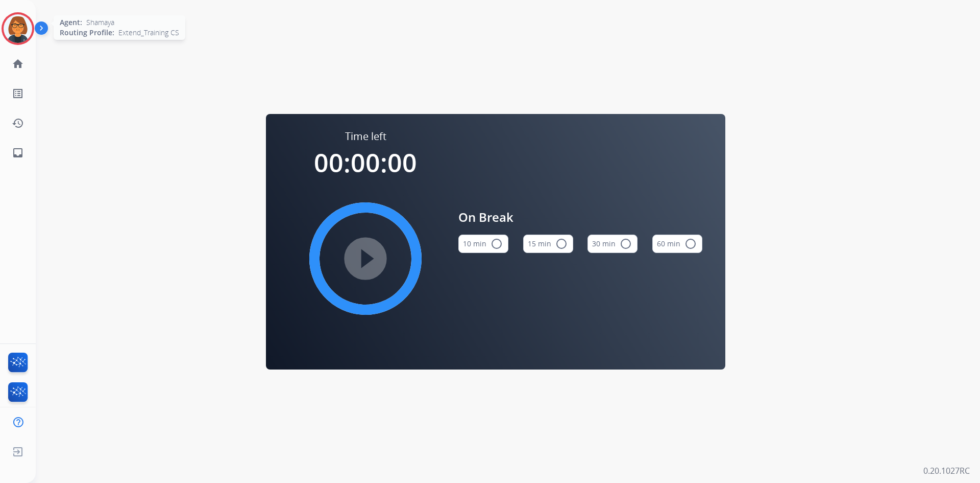 This screenshot has width=980, height=483. I want to click on mat-icon: home, so click(18, 64).